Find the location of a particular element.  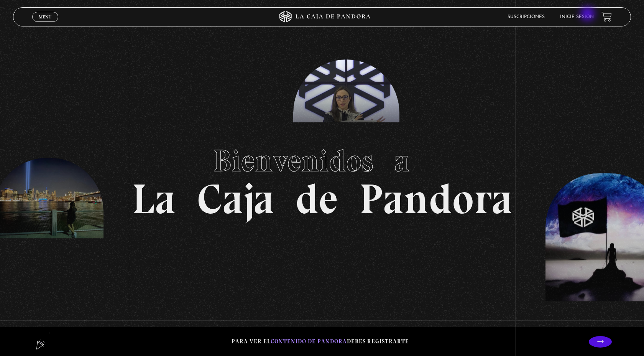

a: Inicie sesión is located at coordinates (577, 17).